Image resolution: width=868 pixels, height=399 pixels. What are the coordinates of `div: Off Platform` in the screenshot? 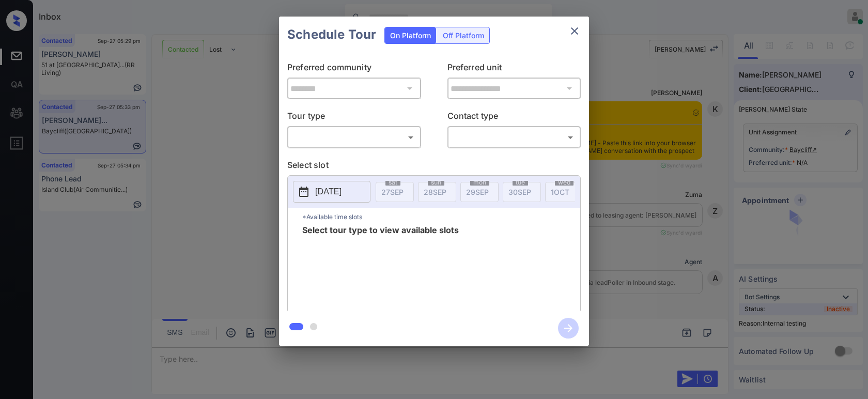 It's located at (464, 35).